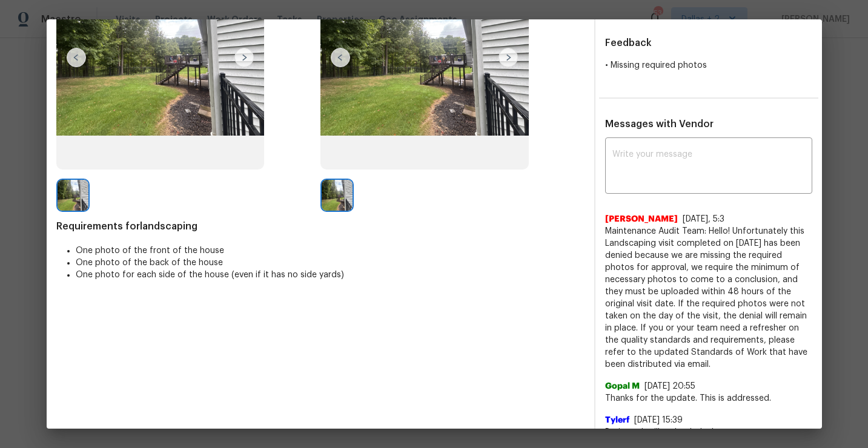  What do you see at coordinates (656, 65) in the screenshot?
I see `span: • Missing required photos` at bounding box center [656, 65].